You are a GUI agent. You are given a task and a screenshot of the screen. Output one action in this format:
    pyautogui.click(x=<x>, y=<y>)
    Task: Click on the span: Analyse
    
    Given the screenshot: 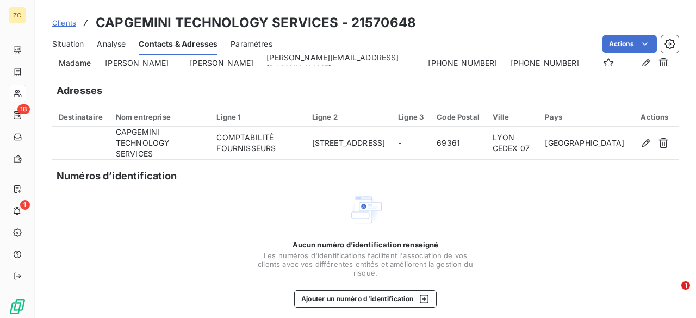 What is the action you would take?
    pyautogui.click(x=111, y=44)
    